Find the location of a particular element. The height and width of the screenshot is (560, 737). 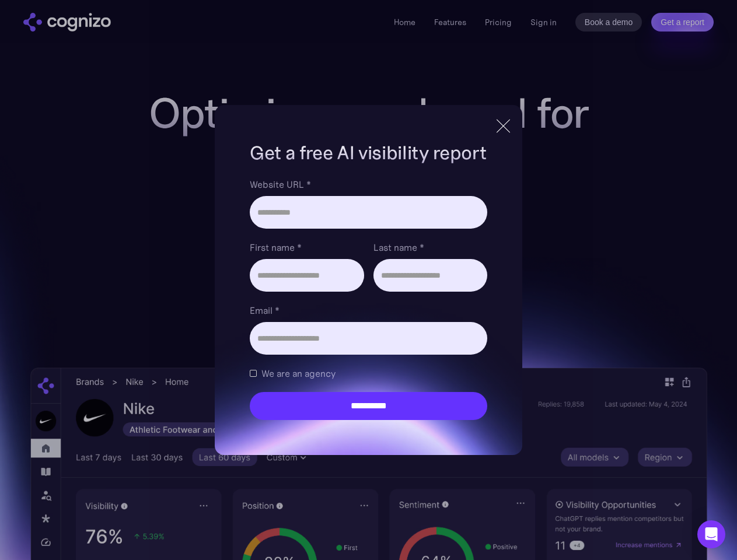

span: We are an agency is located at coordinates (298, 373).